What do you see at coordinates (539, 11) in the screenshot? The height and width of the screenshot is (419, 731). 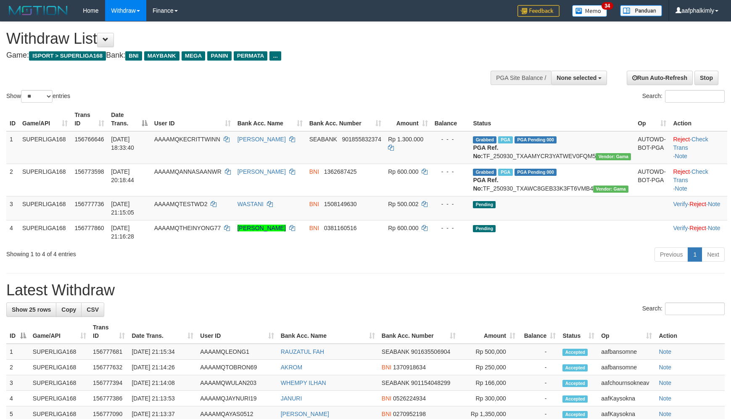 I see `img: Feedback.jpg` at bounding box center [539, 11].